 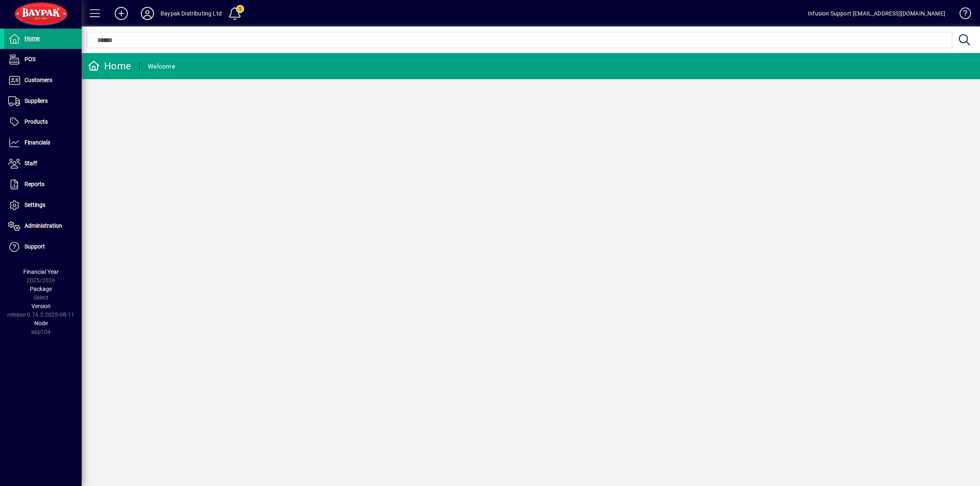 I want to click on div: Welcome, so click(x=161, y=66).